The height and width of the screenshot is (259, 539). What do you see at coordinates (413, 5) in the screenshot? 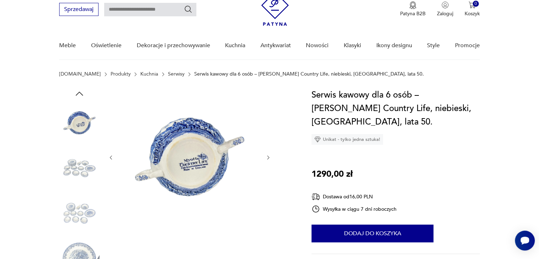
I see `img: Ikona medalu` at bounding box center [413, 5].